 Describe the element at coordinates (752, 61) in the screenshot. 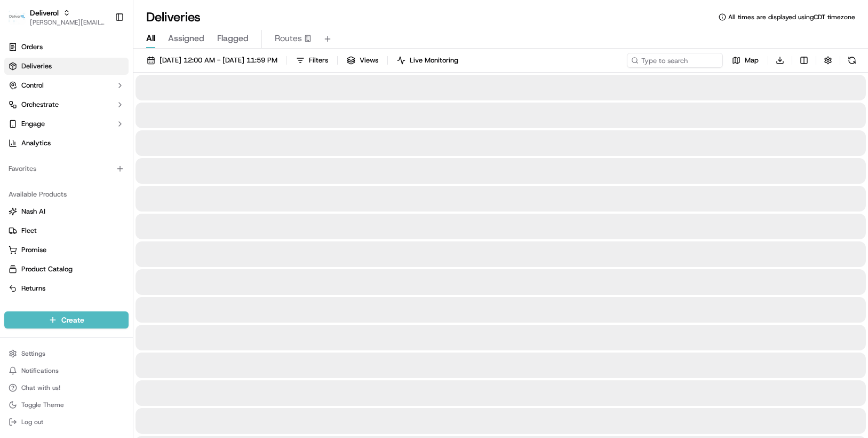

I see `span: Map` at that location.